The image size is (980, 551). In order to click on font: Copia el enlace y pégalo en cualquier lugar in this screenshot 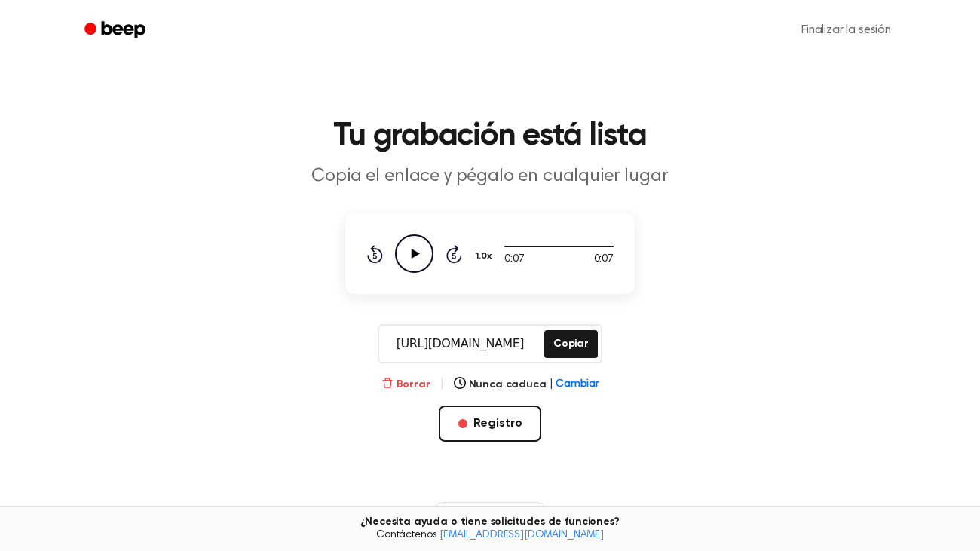, I will do `click(490, 177)`.